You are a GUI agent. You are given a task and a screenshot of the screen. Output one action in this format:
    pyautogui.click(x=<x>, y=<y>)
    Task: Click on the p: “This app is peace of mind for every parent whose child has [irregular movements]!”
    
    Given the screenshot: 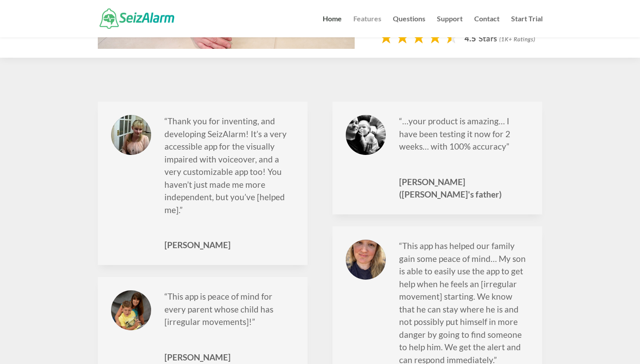 What is the action you would take?
    pyautogui.click(x=229, y=314)
    